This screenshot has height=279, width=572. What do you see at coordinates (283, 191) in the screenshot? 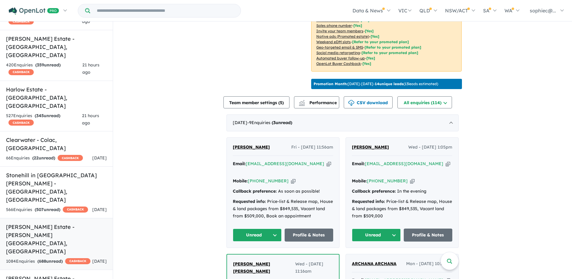
I see `div: As soon as possible!` at bounding box center [283, 191].